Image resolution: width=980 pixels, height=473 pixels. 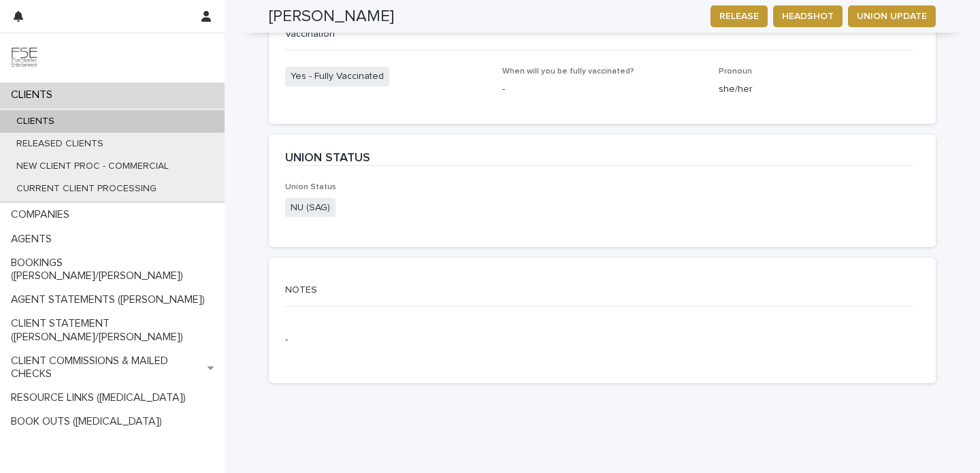 I want to click on p: CLIENT COMMISSIONS & MAILED CHECKS, so click(x=106, y=367).